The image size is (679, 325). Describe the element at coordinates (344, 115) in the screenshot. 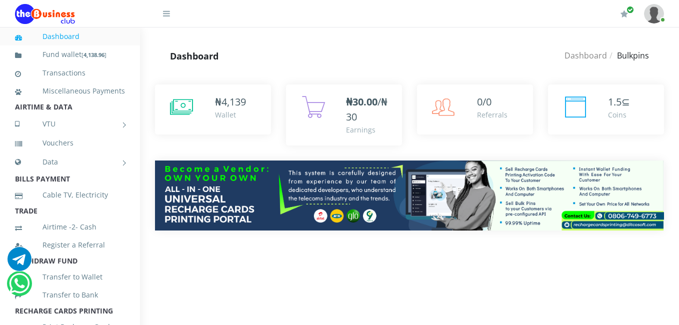

I see `a: ₦30.00/₦30 Earnings` at that location.